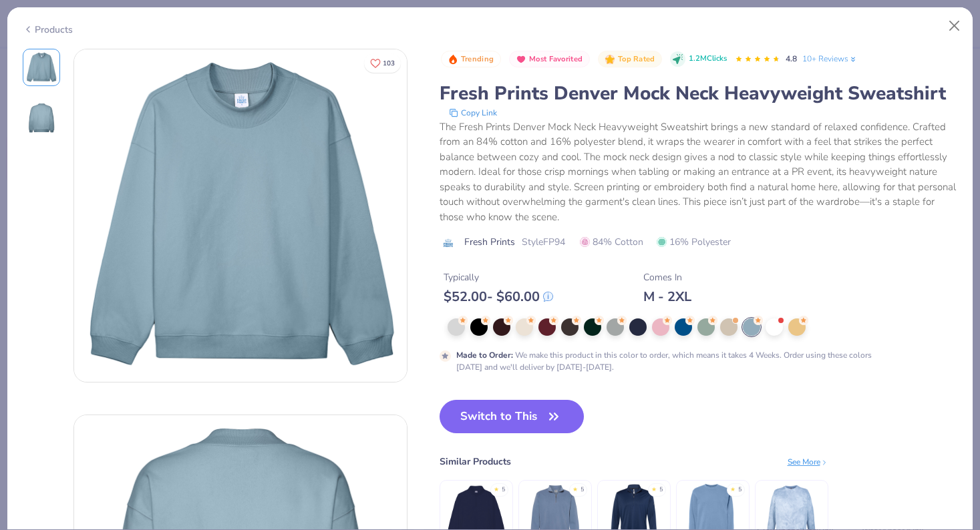  Describe the element at coordinates (448, 243) in the screenshot. I see `img: brand logo` at that location.